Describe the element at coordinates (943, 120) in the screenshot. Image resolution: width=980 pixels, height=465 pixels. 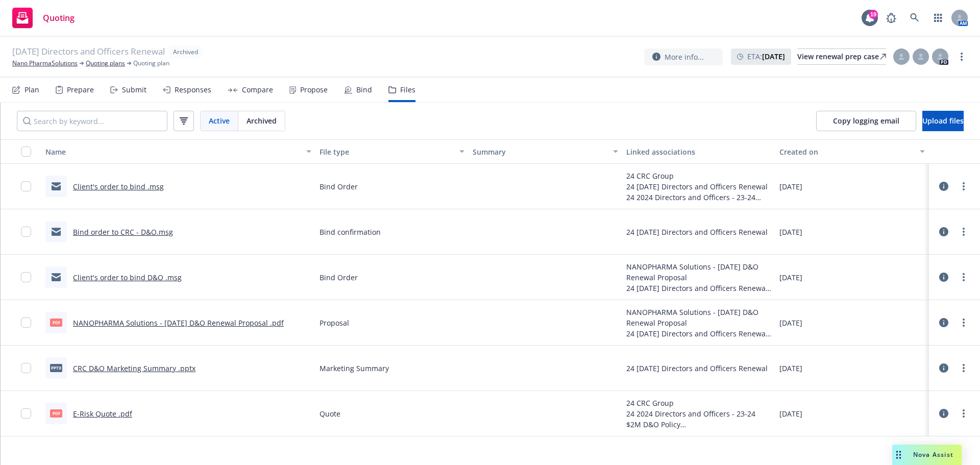
I see `span: Upload files` at that location.